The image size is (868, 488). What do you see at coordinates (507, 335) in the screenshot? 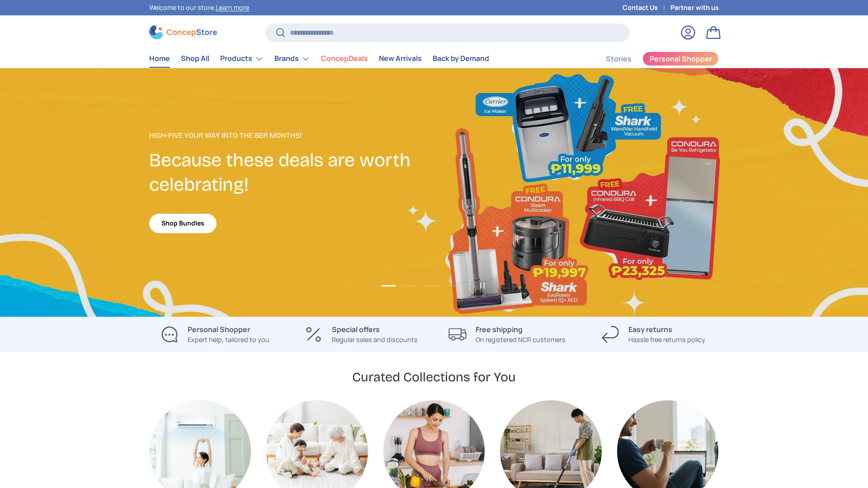
I see `a: Free shipping On registered NCR customers` at bounding box center [507, 335].